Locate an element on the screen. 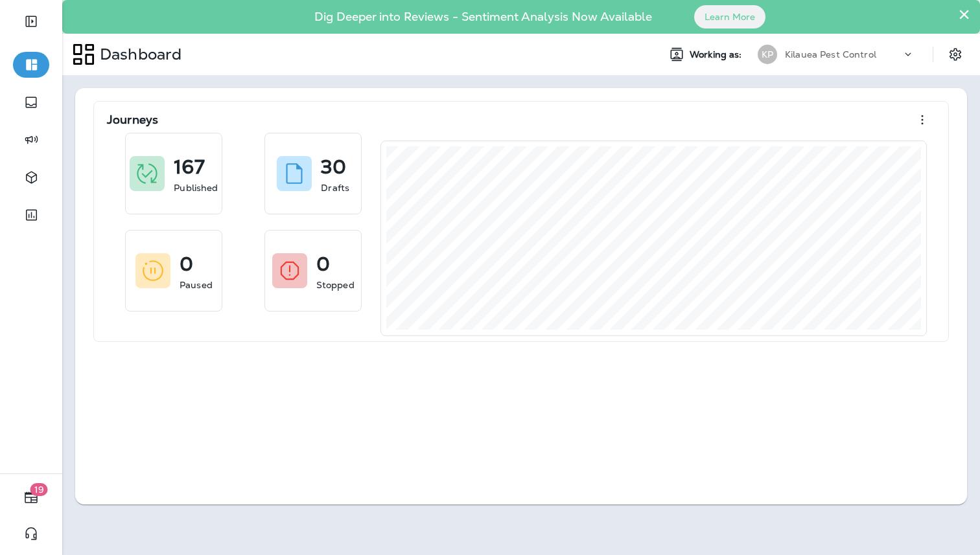 This screenshot has width=980, height=555. button: Close is located at coordinates (963, 14).